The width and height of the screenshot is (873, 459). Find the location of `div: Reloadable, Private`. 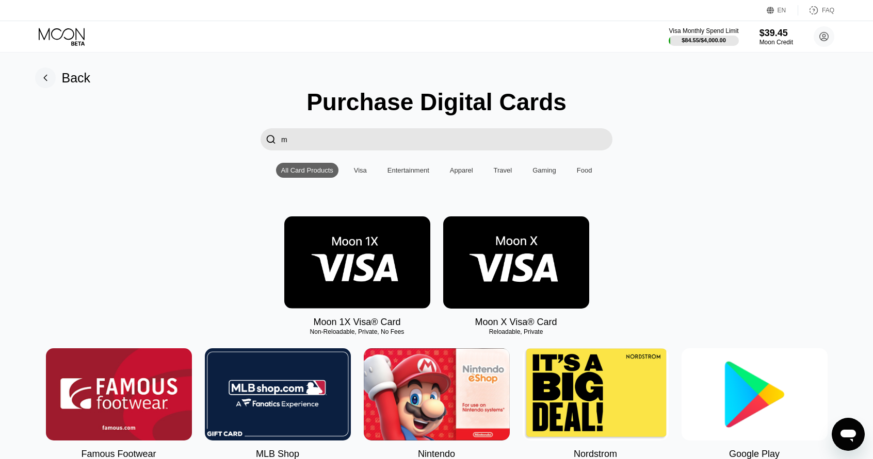

div: Reloadable, Private is located at coordinates (516, 332).